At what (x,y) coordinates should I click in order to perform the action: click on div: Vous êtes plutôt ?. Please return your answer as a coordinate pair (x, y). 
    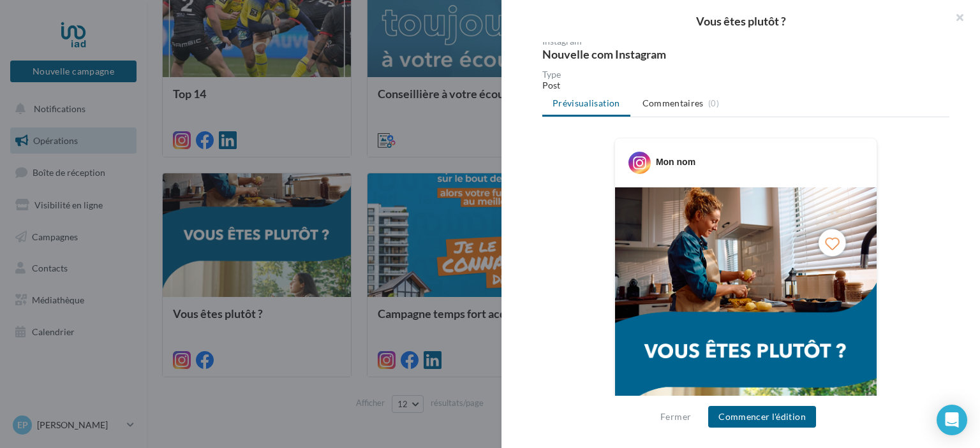
    Looking at the image, I should click on (741, 21).